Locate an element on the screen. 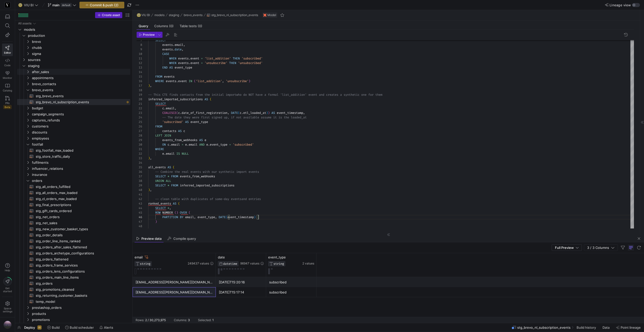 This screenshot has width=644, height=332. div: 24 is located at coordinates (140, 117).